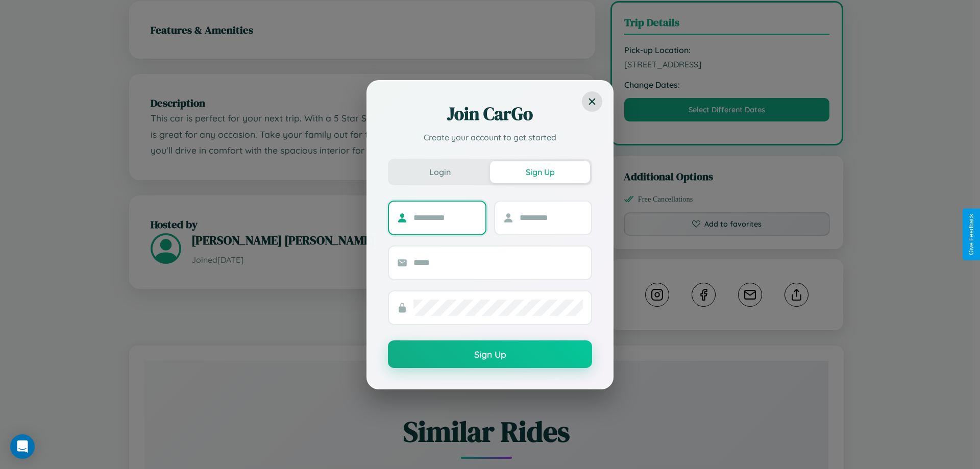  What do you see at coordinates (23, 447) in the screenshot?
I see `div: Open Intercom Messenger` at bounding box center [23, 447].